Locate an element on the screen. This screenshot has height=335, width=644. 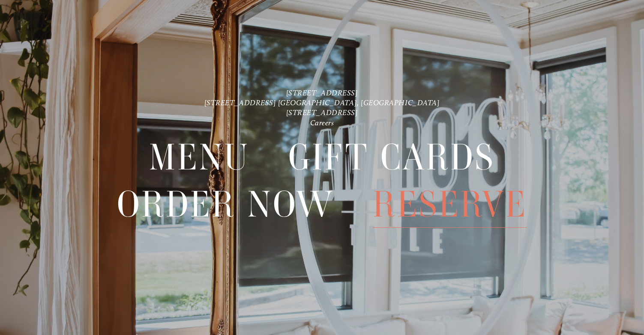
a: Order Now is located at coordinates (225, 204).